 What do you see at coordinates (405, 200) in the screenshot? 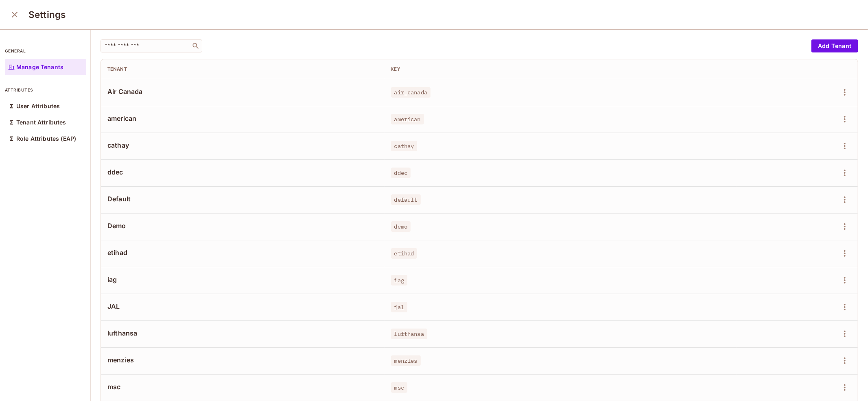
I see `span: default` at bounding box center [405, 200].